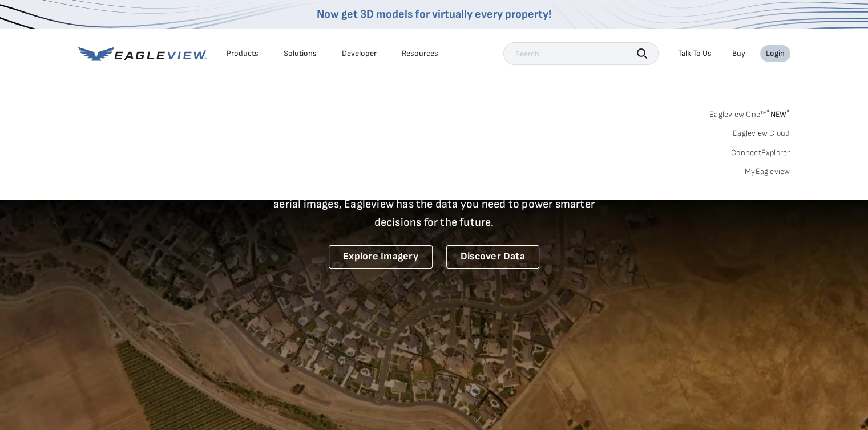  What do you see at coordinates (739, 54) in the screenshot?
I see `a: Buy` at bounding box center [739, 54].